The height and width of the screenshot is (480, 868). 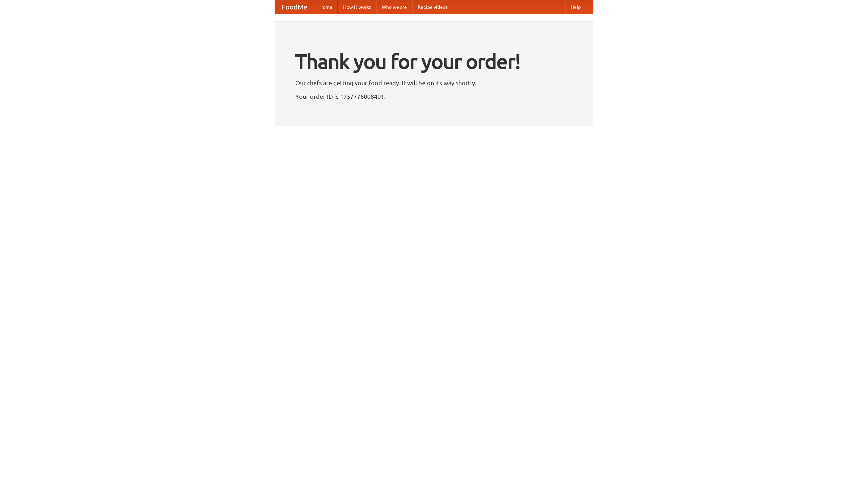 I want to click on a: FoodMe, so click(x=294, y=7).